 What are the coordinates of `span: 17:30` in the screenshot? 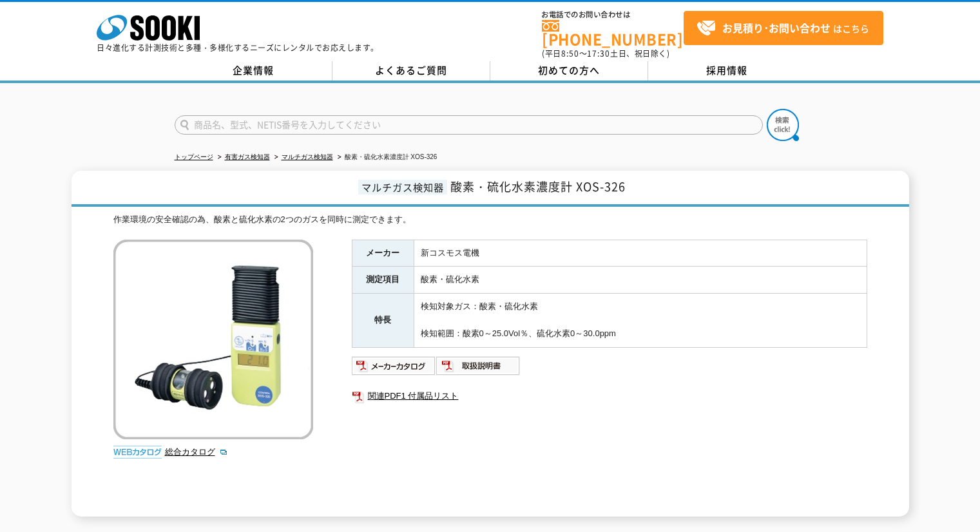 It's located at (599, 53).